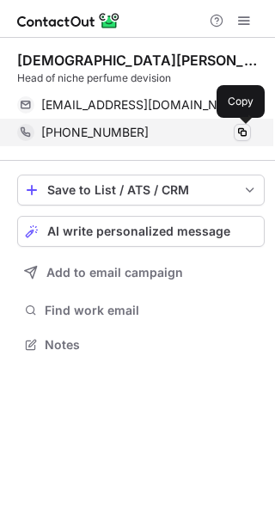 The width and height of the screenshot is (275, 516). I want to click on button: save-profile-one-click, so click(141, 190).